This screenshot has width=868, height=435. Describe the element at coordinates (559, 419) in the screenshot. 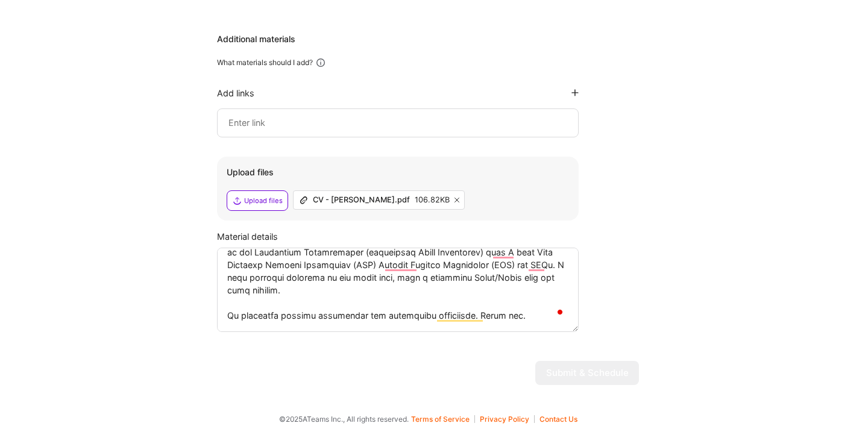

I see `button: Contact Us` at that location.